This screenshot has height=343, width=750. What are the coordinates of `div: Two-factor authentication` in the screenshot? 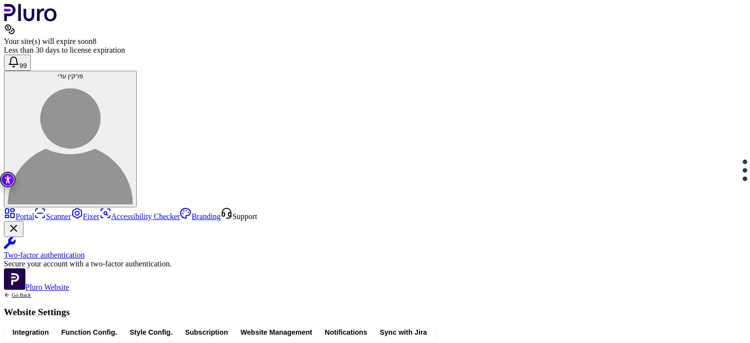 It's located at (375, 256).